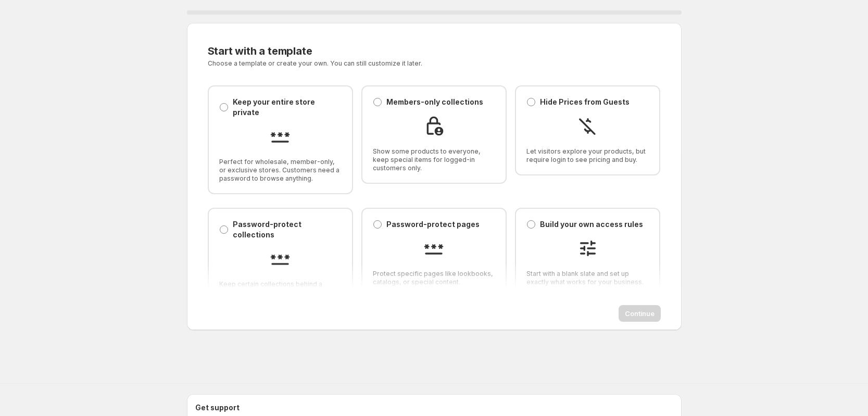  What do you see at coordinates (588, 249) in the screenshot?
I see `img: Build your own access rules` at bounding box center [588, 249].